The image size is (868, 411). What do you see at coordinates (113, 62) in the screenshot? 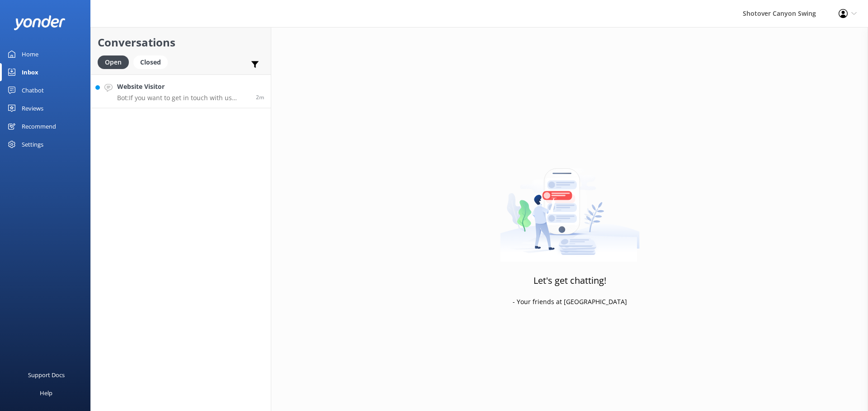
I see `div: Open` at bounding box center [113, 62].